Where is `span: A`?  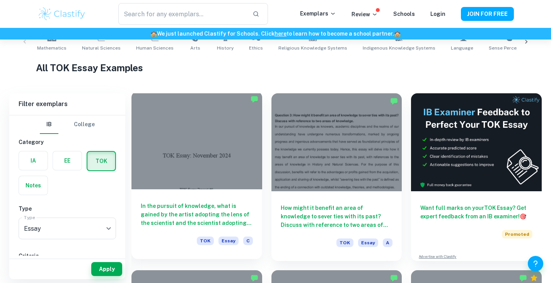 span: A is located at coordinates (388, 243).